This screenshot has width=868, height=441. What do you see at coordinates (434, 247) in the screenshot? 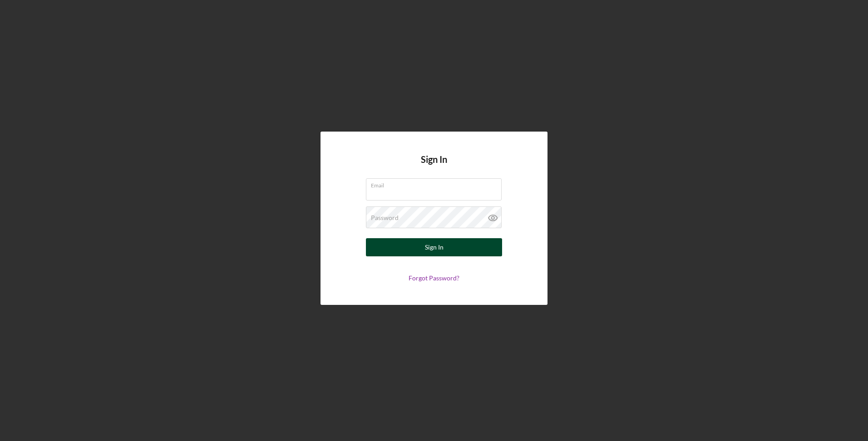
I see `div: Sign In` at bounding box center [434, 247].